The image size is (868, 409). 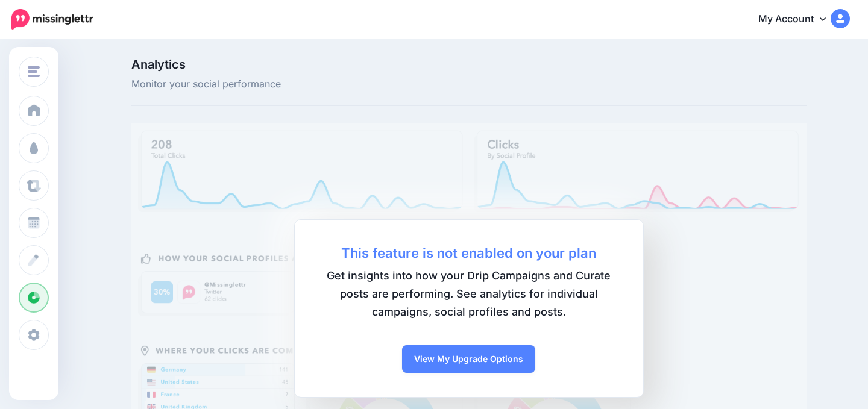 I want to click on img: menu.png, so click(x=34, y=72).